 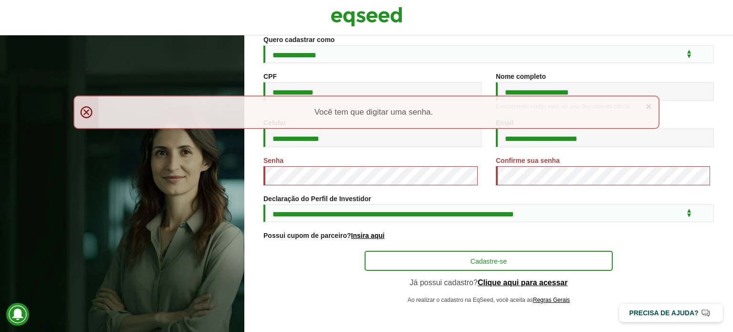 I want to click on label: Nome completo, so click(x=521, y=76).